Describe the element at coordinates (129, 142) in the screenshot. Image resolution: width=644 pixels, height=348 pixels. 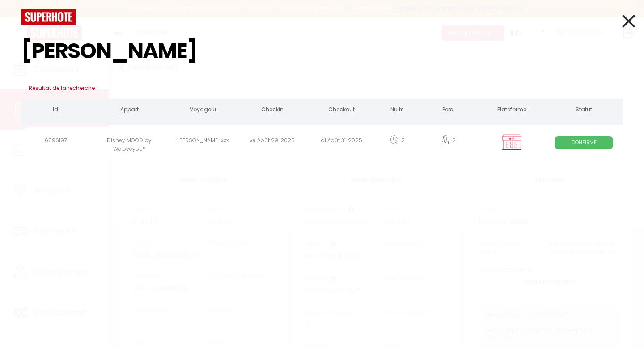
I see `div: Disney MOOD by Weloveyou®` at that location.